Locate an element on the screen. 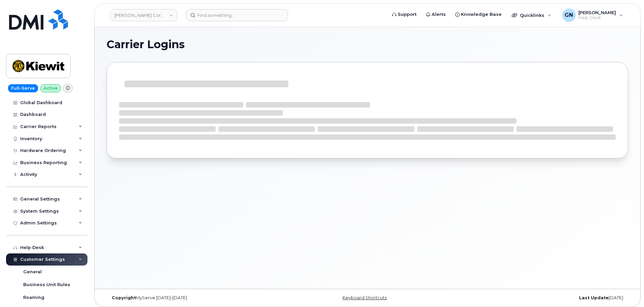 This screenshot has width=644, height=307. strong: Copyright is located at coordinates (124, 298).